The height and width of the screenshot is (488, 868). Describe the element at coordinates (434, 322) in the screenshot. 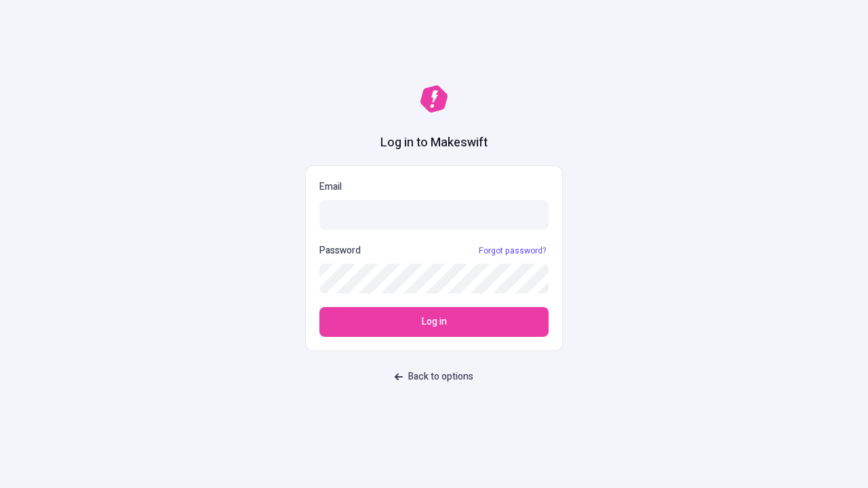

I see `span: Log in` at that location.